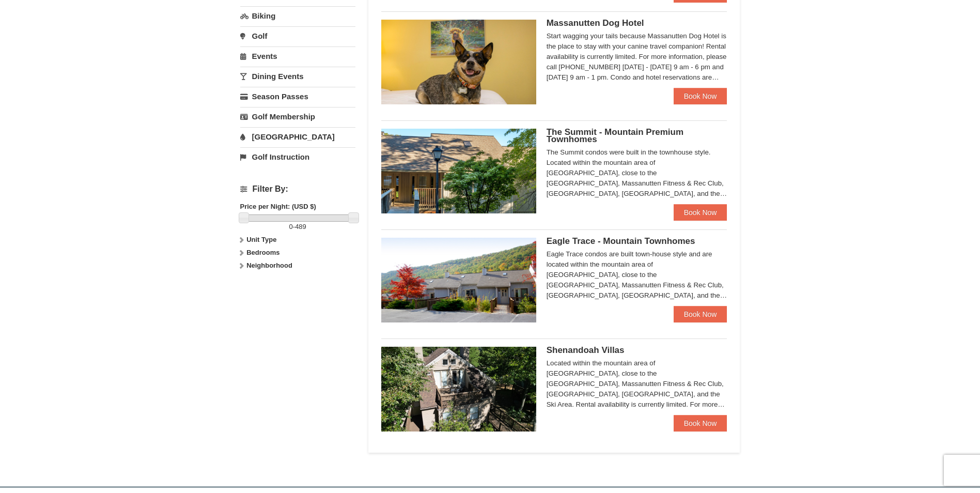 This screenshot has height=493, width=980. Describe the element at coordinates (297, 96) in the screenshot. I see `a: Season Passes` at that location.